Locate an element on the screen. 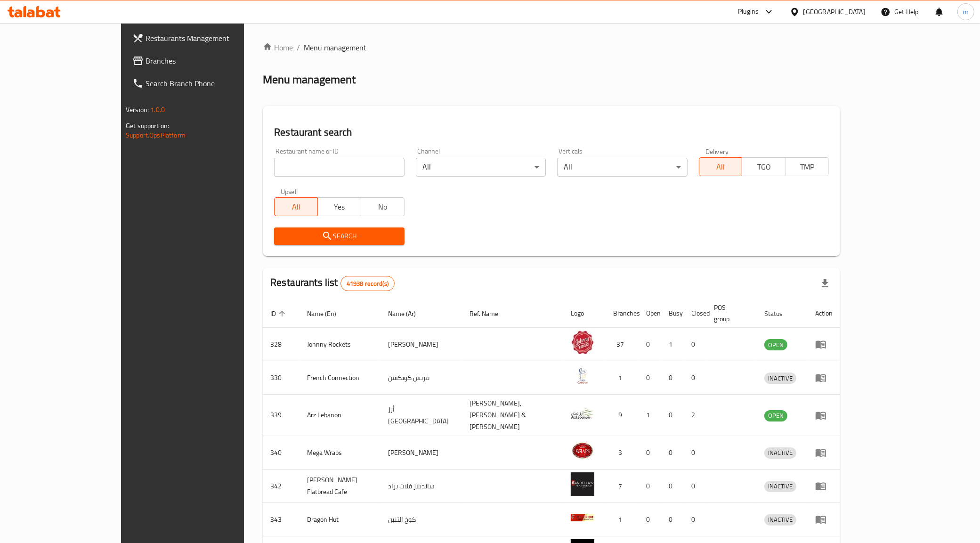  th: Action is located at coordinates (824, 313).